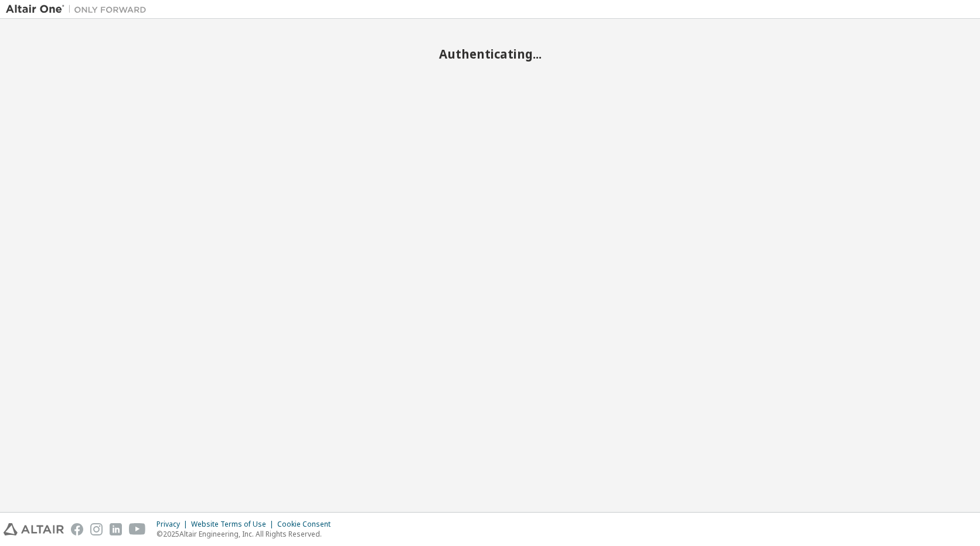 The width and height of the screenshot is (980, 546). I want to click on img: altair_logo.svg, so click(33, 529).